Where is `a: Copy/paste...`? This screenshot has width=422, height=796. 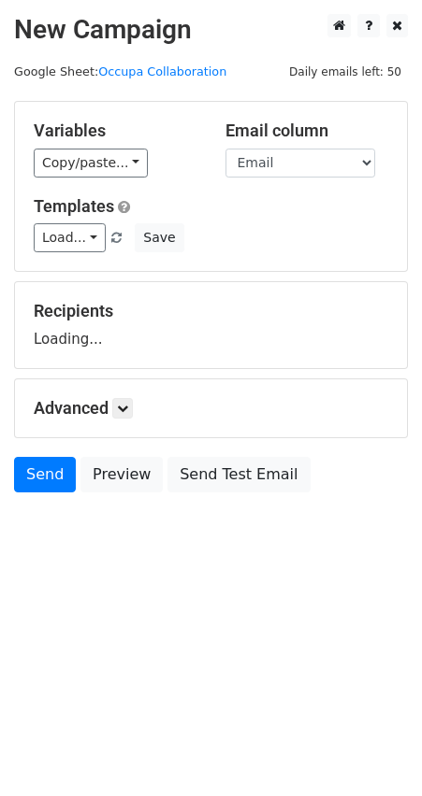 a: Copy/paste... is located at coordinates (91, 163).